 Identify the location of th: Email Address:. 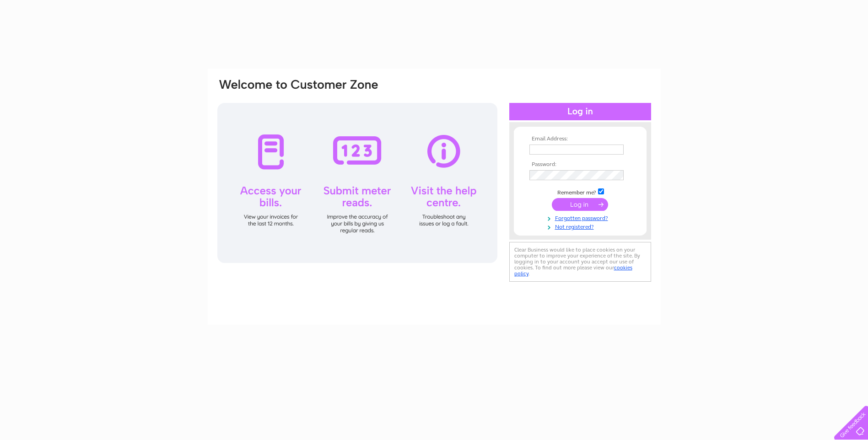
(580, 139).